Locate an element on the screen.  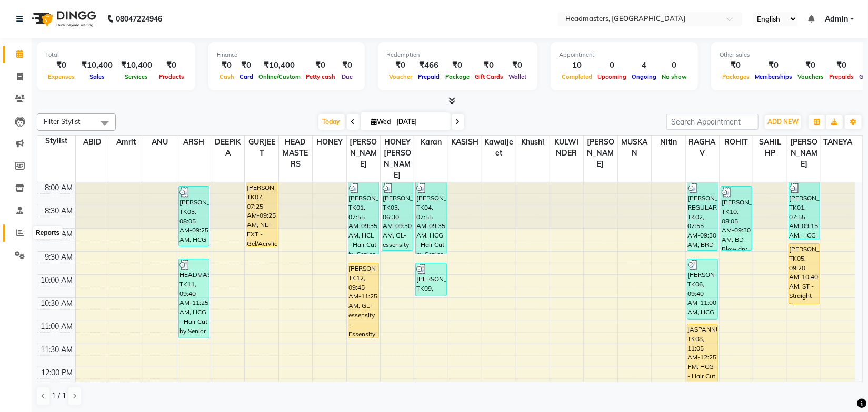
span: Packages is located at coordinates (735, 77).